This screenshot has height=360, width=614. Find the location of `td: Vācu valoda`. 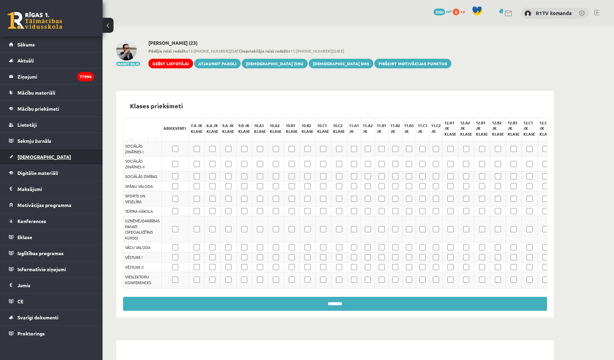

td: Vācu valoda is located at coordinates (143, 248).